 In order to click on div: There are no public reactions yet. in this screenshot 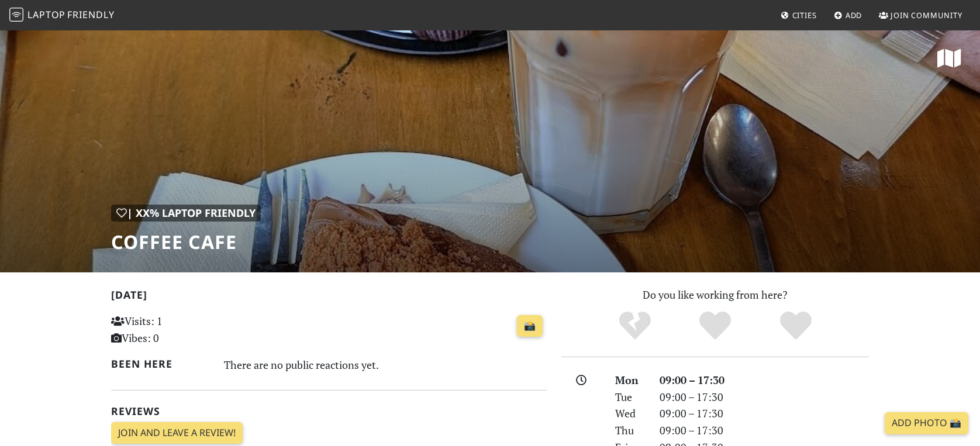, I will do `click(386, 365)`.